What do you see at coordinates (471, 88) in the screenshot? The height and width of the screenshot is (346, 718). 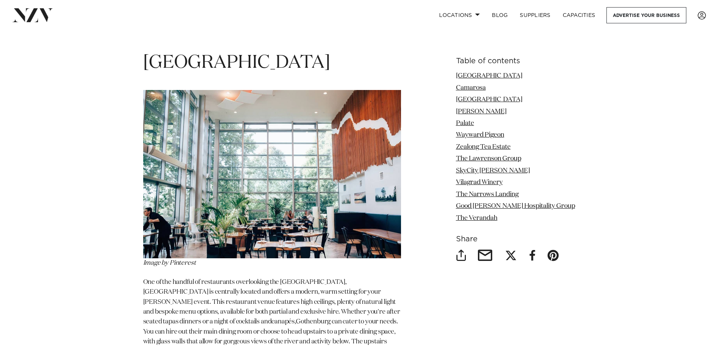 I see `a: Camarosa` at bounding box center [471, 88].